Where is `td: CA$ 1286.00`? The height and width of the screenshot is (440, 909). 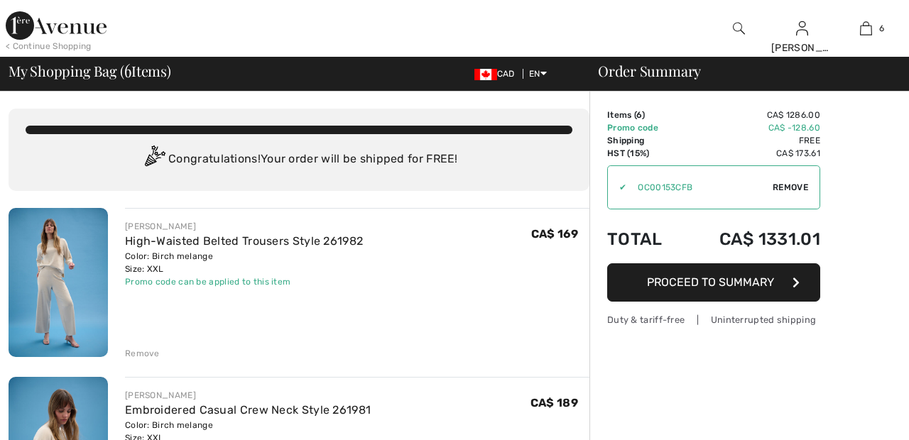 td: CA$ 1286.00 is located at coordinates (751, 115).